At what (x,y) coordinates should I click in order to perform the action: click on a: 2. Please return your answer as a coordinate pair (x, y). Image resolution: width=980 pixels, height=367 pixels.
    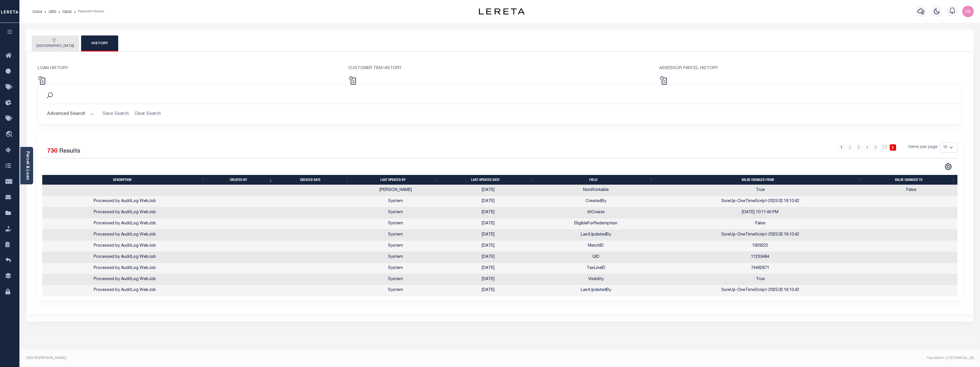
    Looking at the image, I should click on (851, 147).